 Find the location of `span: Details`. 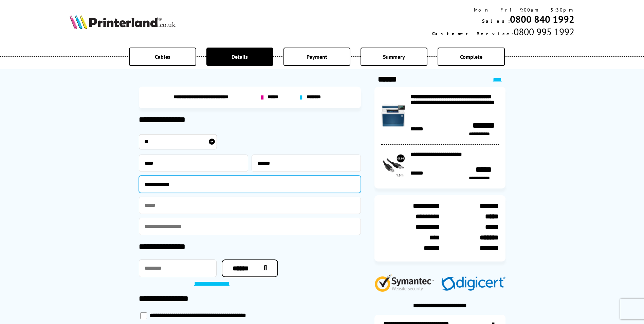

span: Details is located at coordinates (239, 57).